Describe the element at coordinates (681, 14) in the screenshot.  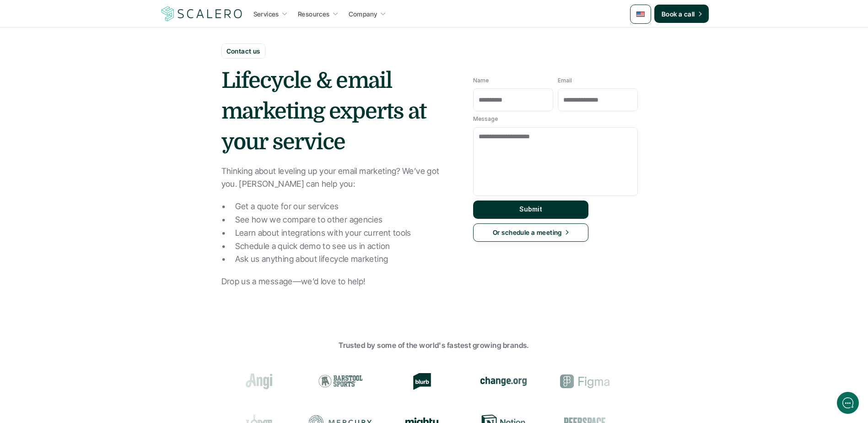
I see `a: Book a call` at that location.